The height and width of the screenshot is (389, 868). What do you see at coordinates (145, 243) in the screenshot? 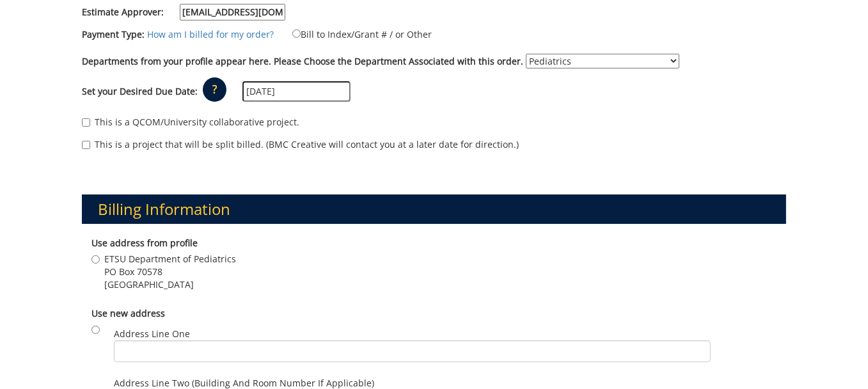
I see `b: Use address from profile` at bounding box center [145, 243].